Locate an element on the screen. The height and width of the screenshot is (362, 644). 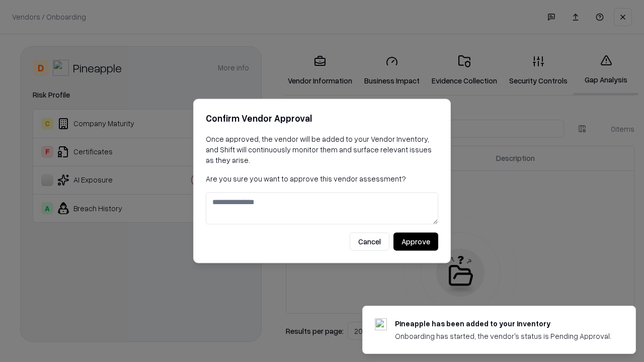
h2: Confirm Vendor Approval is located at coordinates (322, 118).